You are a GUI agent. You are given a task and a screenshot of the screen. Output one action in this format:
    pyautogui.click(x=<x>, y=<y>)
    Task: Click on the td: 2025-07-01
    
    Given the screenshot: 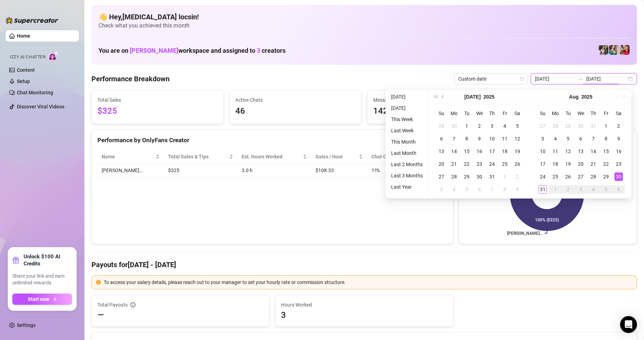 What is the action you would take?
    pyautogui.click(x=466, y=126)
    